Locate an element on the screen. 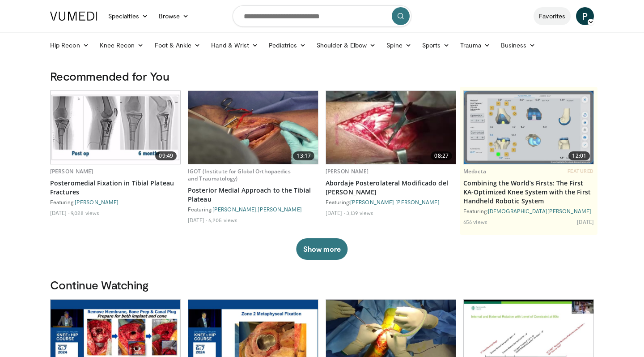  a: Posterior Medial Approach to the Tibial Plateau is located at coordinates (253, 195).